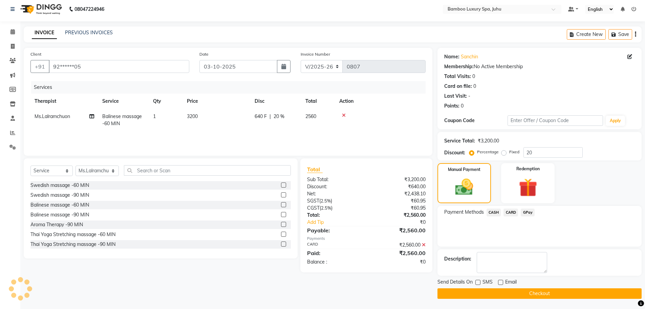  Describe the element at coordinates (60, 214) in the screenshot. I see `div: Balinese massage -90 MIN` at that location.